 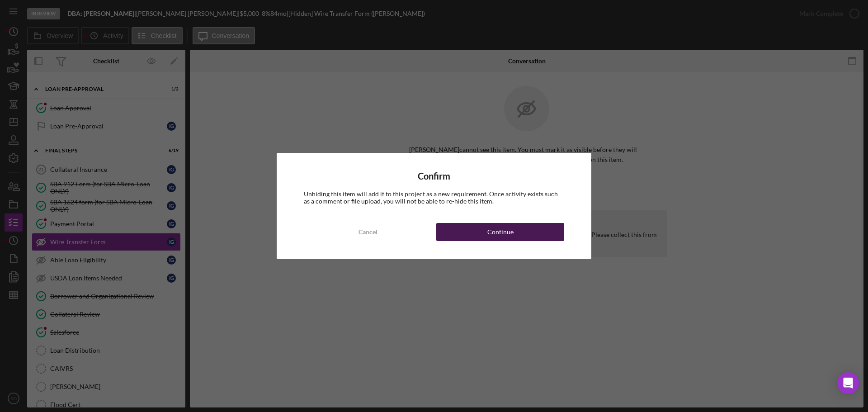 I want to click on div: Continue, so click(x=500, y=232).